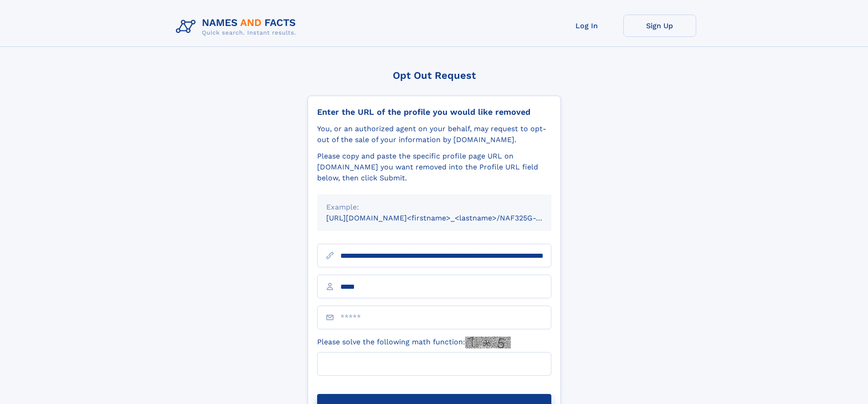  What do you see at coordinates (434, 207) in the screenshot?
I see `div: Example:` at bounding box center [434, 207].